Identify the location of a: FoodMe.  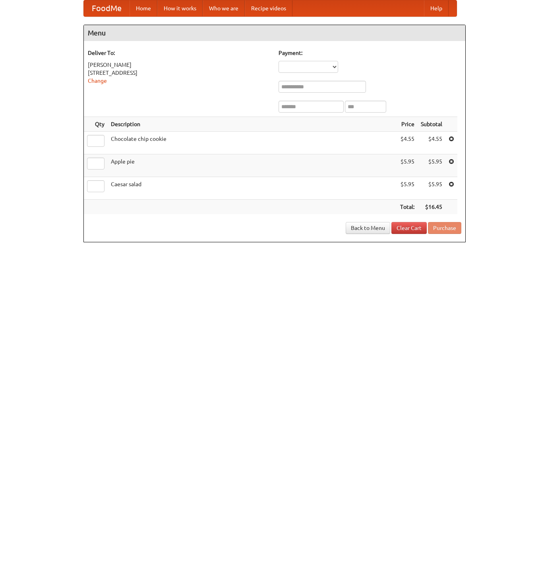
(107, 8).